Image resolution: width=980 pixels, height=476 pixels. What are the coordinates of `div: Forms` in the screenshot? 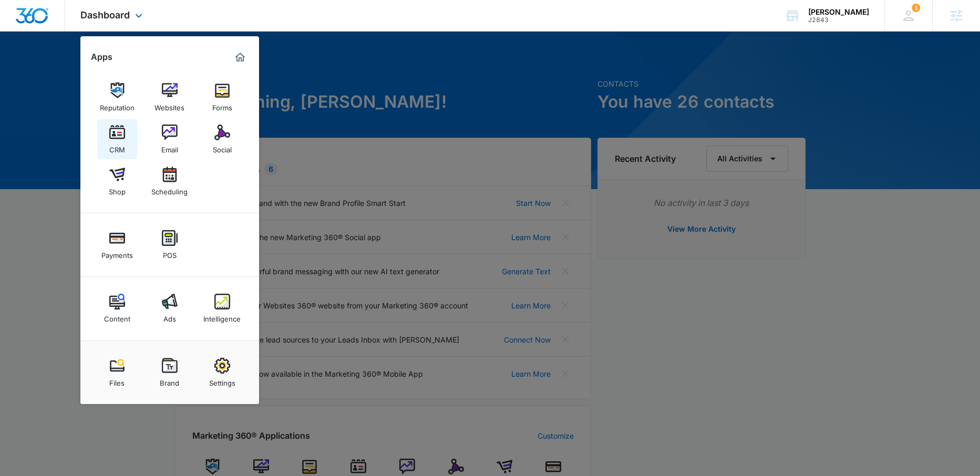 It's located at (222, 105).